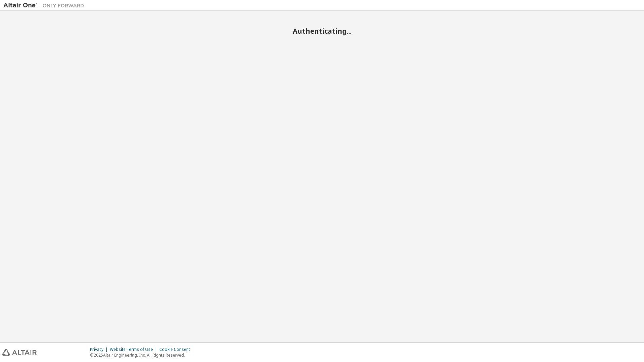  What do you see at coordinates (134, 349) in the screenshot?
I see `div: Website Terms of Use` at bounding box center [134, 349].